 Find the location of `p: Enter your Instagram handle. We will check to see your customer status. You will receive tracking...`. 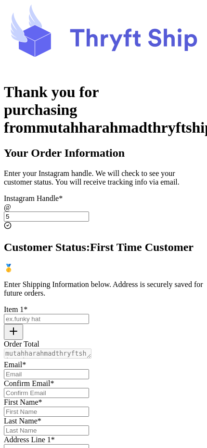

p: Enter your Instagram handle. We will check to see your customer status. You will receive tracking... is located at coordinates (103, 178).